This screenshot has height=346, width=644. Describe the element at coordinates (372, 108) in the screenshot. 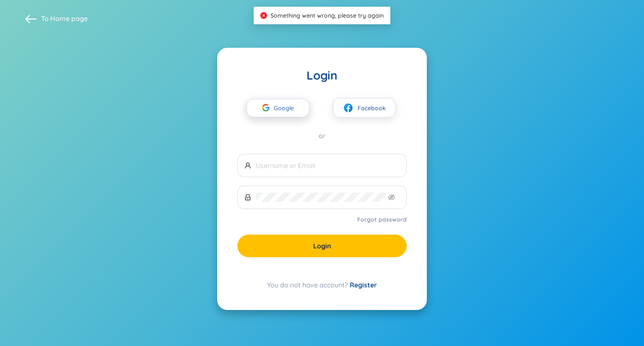

I see `span: Facebook` at that location.